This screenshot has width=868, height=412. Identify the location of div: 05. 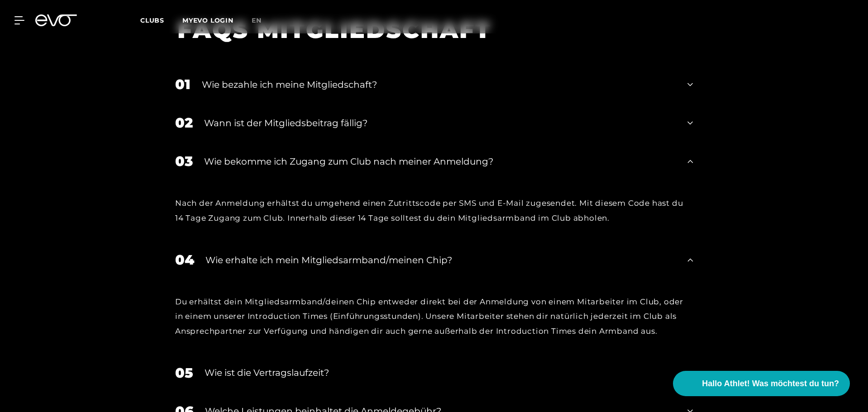
(184, 372).